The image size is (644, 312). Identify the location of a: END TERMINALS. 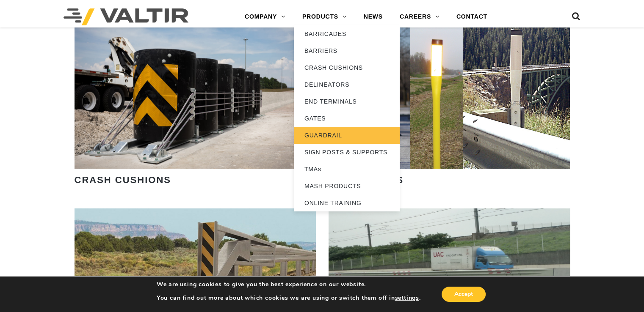
(347, 101).